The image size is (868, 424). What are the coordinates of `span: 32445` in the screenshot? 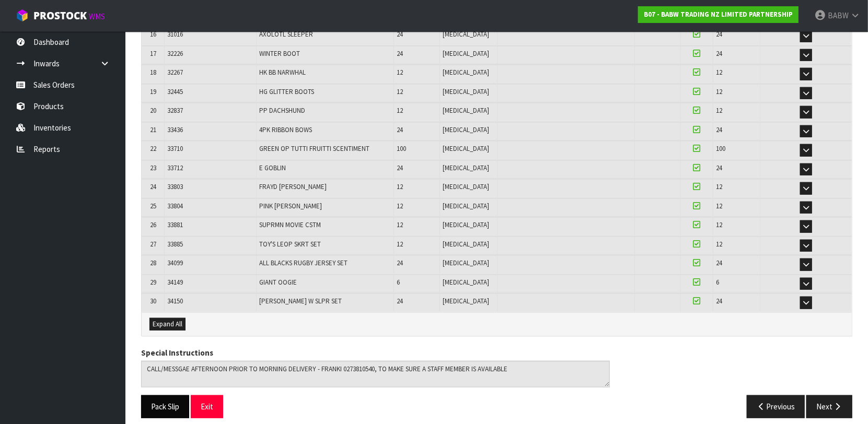 It's located at (175, 91).